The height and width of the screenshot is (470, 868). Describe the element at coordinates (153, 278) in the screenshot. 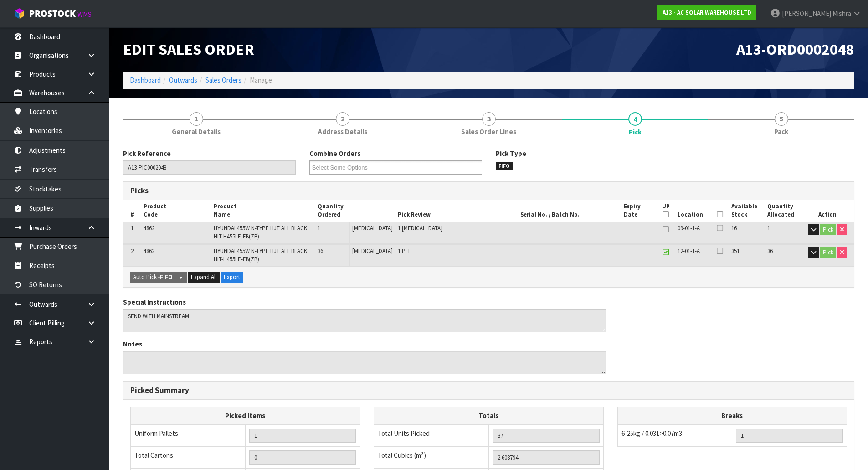

I see `button: Auto Pick -FIFO` at that location.